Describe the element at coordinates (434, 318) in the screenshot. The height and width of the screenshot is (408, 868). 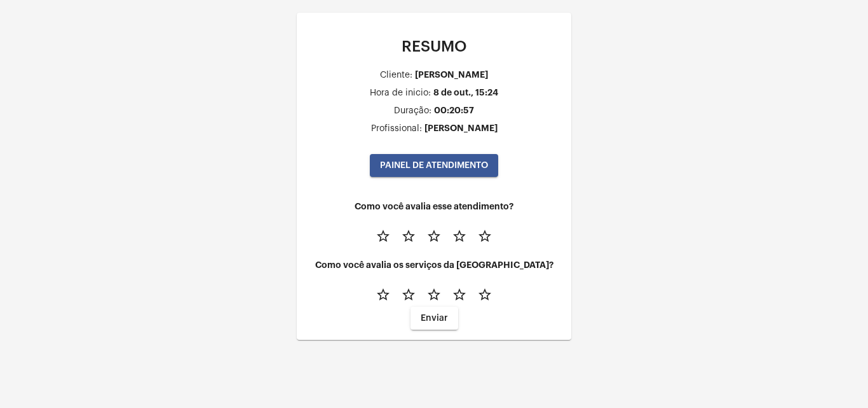
I see `span: Enviar` at that location.